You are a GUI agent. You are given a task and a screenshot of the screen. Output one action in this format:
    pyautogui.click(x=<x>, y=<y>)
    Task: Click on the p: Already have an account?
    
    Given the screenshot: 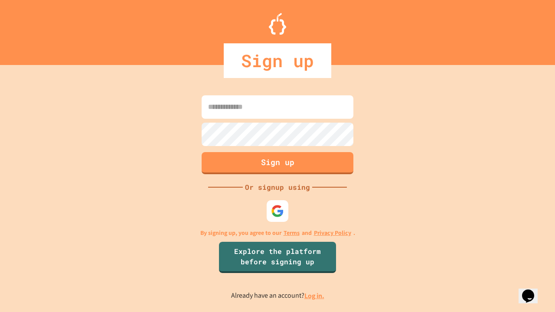 What is the action you would take?
    pyautogui.click(x=278, y=296)
    